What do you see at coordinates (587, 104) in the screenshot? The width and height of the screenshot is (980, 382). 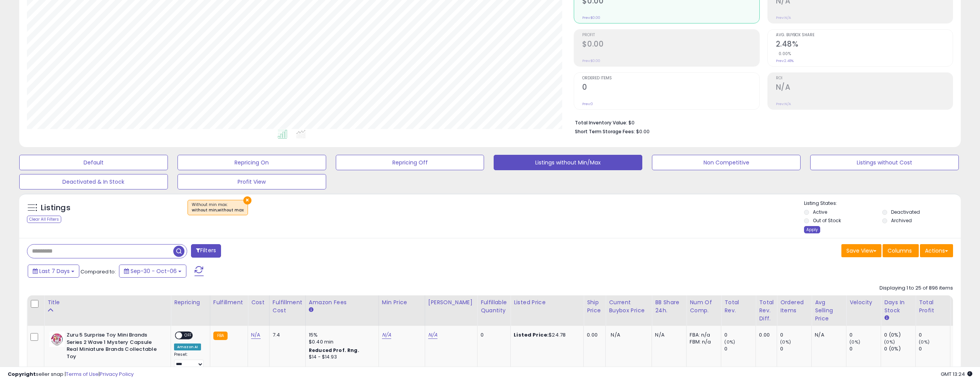 I see `small: Prev: 0` at bounding box center [587, 104].